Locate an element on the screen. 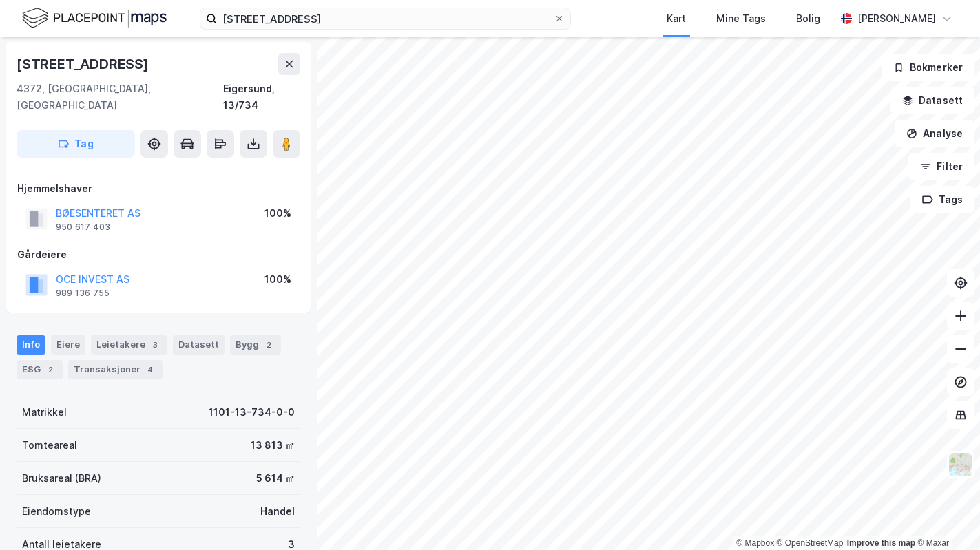 This screenshot has height=550, width=980. div: Leietakere is located at coordinates (129, 345).